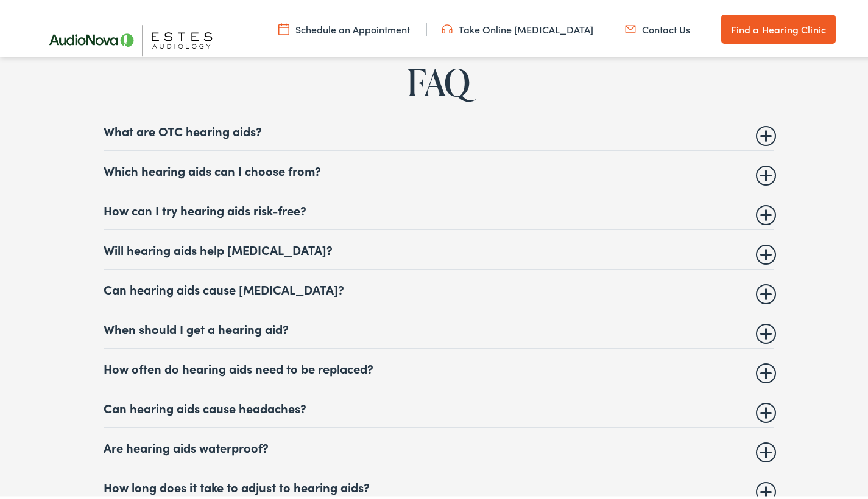 The height and width of the screenshot is (499, 868). I want to click on summary: How long does it take to adjust to hearing aids?, so click(438, 484).